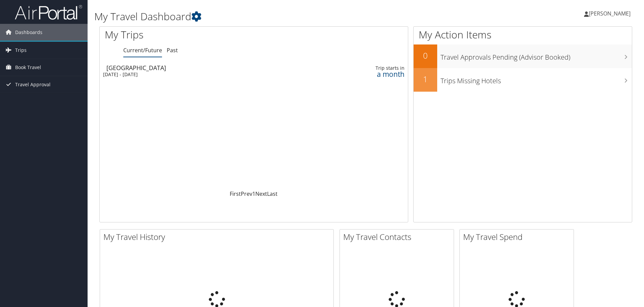 Image resolution: width=644 pixels, height=307 pixels. What do you see at coordinates (371, 68) in the screenshot?
I see `div: Trip starts in` at bounding box center [371, 68].